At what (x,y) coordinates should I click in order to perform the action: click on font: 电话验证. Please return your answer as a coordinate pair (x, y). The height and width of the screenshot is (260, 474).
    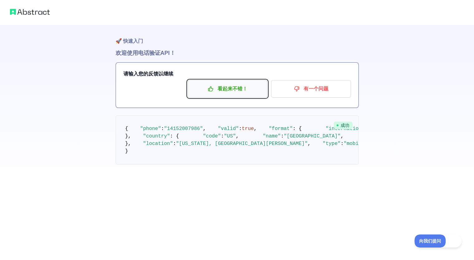
    Looking at the image, I should click on (149, 53).